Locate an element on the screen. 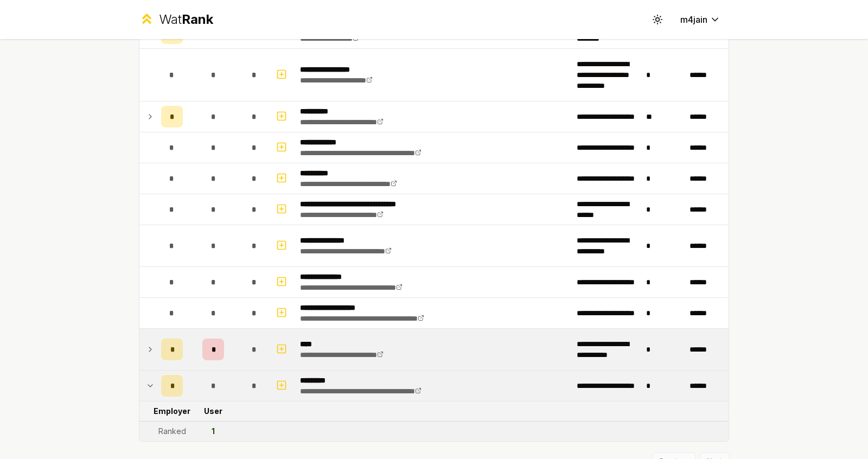 This screenshot has width=868, height=459. button: m4jain is located at coordinates (701, 20).